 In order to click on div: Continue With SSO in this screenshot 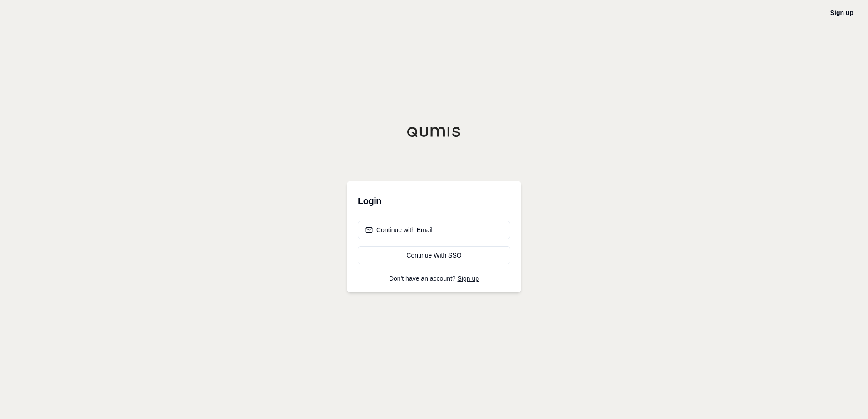, I will do `click(434, 255)`.